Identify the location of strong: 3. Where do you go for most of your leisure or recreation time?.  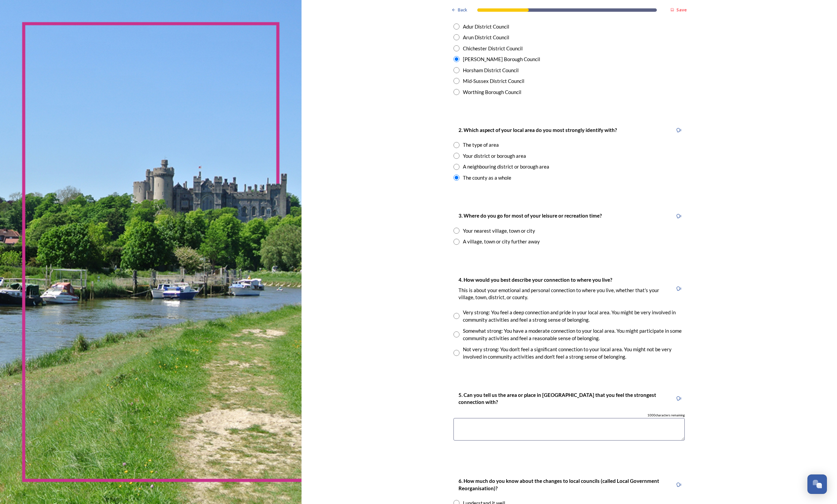
(530, 216).